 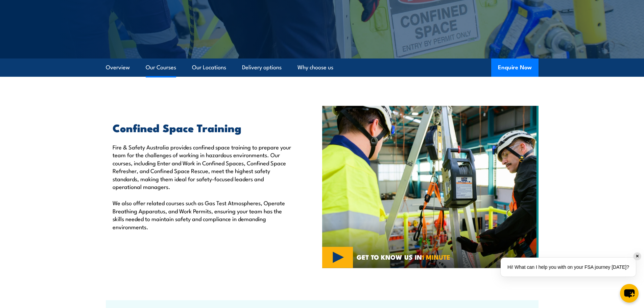 I want to click on h2: Confined Space Training, so click(x=202, y=128).